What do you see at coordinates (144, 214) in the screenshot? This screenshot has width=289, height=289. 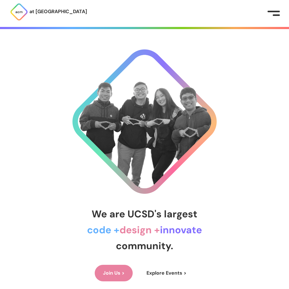 I see `span: We are UCSD's largest` at bounding box center [144, 214].